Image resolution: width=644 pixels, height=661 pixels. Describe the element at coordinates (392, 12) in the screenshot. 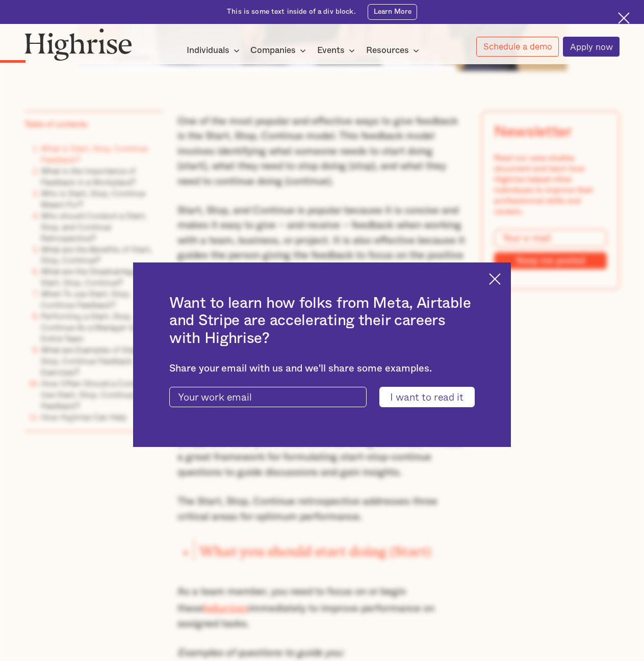

I see `a: Learn More` at that location.